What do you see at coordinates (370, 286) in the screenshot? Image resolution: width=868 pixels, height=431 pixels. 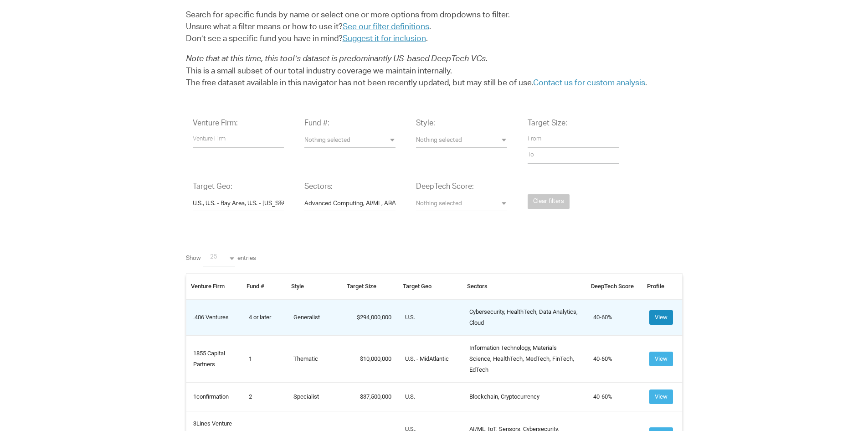 I see `th: Target Size: activate to sort column ascending` at bounding box center [370, 286].